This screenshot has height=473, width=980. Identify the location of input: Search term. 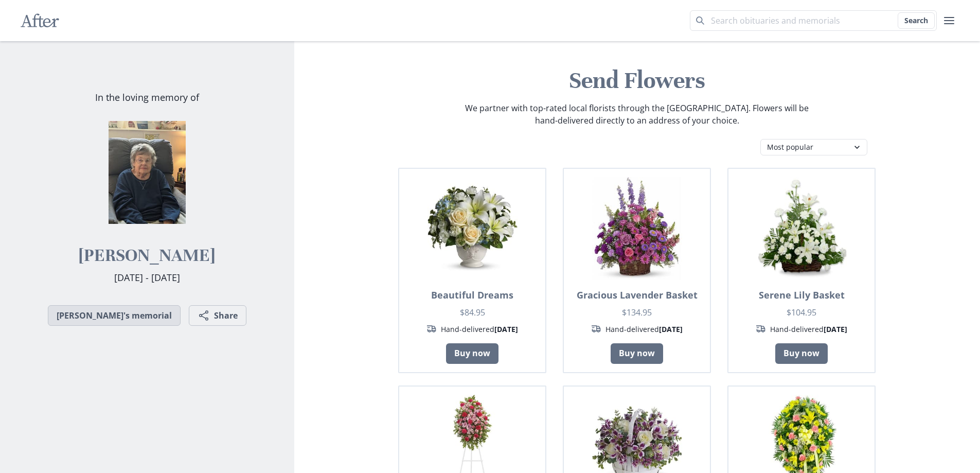
(813, 21).